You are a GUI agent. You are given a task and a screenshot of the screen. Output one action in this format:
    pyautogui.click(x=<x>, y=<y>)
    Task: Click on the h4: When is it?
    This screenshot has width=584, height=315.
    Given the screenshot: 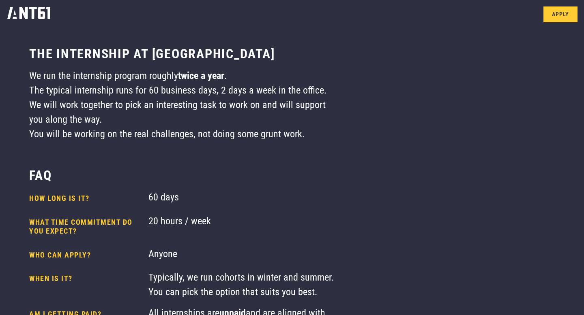 What is the action you would take?
    pyautogui.click(x=86, y=285)
    